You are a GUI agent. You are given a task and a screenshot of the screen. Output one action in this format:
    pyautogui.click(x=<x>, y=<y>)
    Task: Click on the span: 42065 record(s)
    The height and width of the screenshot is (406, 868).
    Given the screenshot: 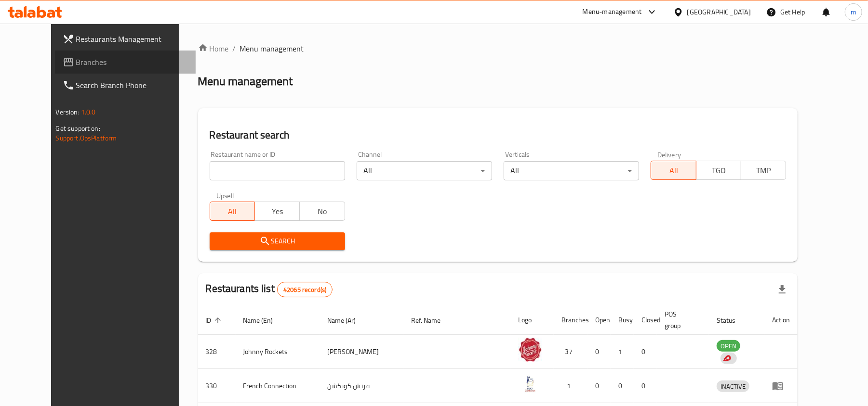 What is the action you would take?
    pyautogui.click(x=304, y=290)
    